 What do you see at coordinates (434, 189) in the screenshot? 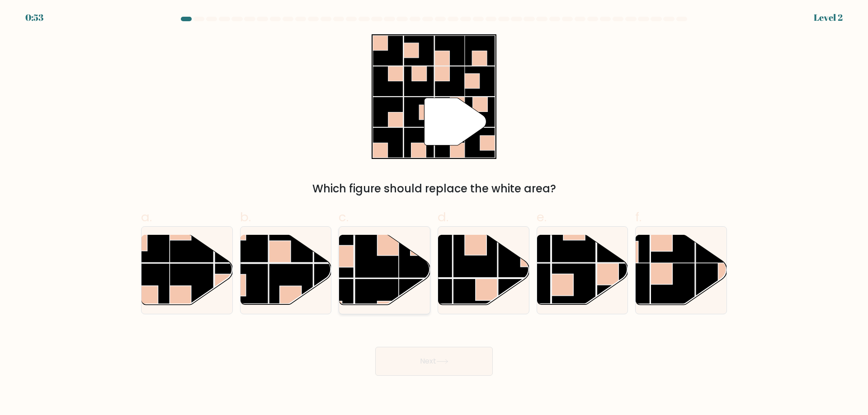
I see `div: Which figure should replace the white area?` at bounding box center [434, 189].